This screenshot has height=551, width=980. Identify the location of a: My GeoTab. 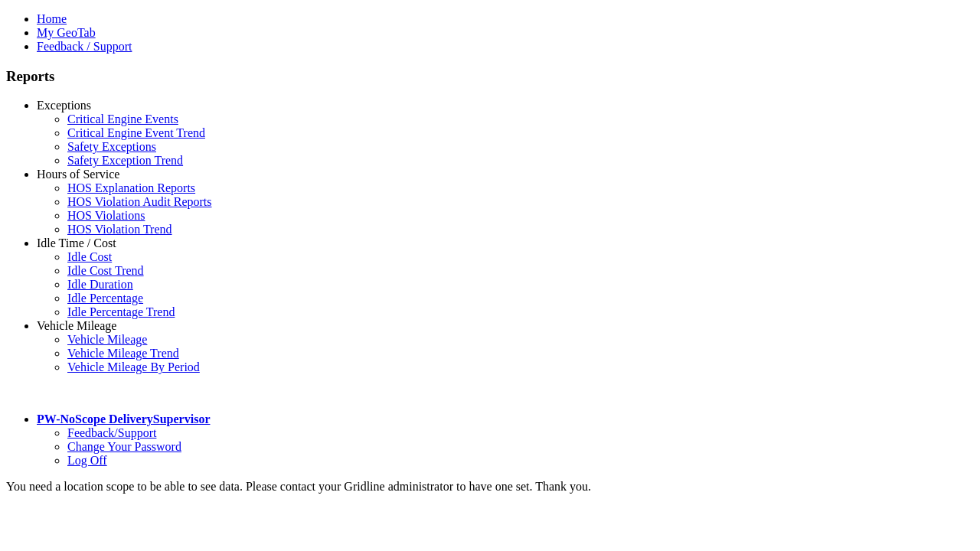
(66, 32).